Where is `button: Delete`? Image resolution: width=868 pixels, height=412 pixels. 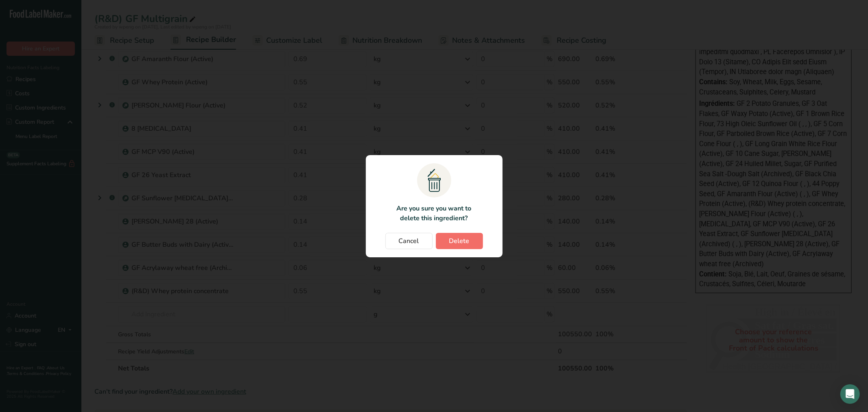 button: Delete is located at coordinates (459, 241).